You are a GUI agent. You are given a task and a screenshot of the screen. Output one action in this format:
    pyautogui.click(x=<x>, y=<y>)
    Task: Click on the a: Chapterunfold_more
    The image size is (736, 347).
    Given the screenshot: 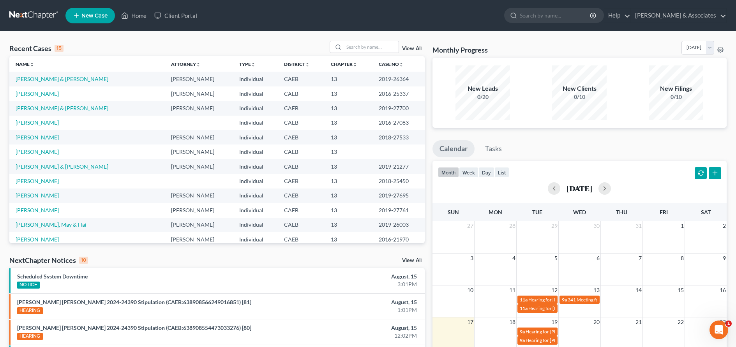 What is the action you would take?
    pyautogui.click(x=344, y=64)
    